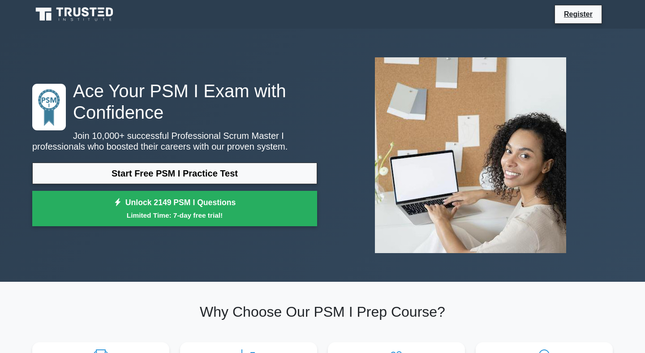 Image resolution: width=645 pixels, height=353 pixels. What do you see at coordinates (175, 102) in the screenshot?
I see `h1: Ace Your PSM I Exam with Confidence` at bounding box center [175, 102].